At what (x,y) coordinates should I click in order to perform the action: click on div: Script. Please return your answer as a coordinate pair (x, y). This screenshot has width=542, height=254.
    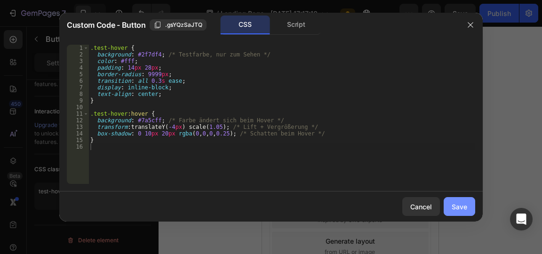
    Looking at the image, I should click on (296, 25).